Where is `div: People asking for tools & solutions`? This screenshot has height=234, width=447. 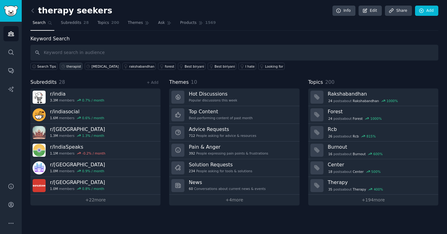
div: People asking for tools & solutions is located at coordinates (220, 171).